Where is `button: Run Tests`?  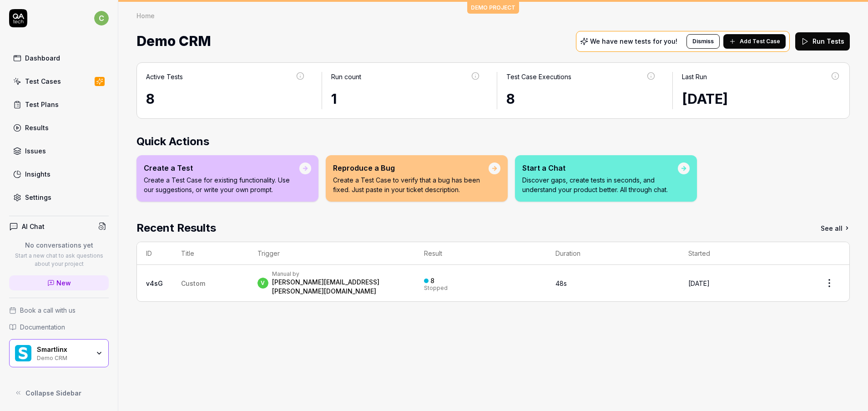 button: Run Tests is located at coordinates (822, 41).